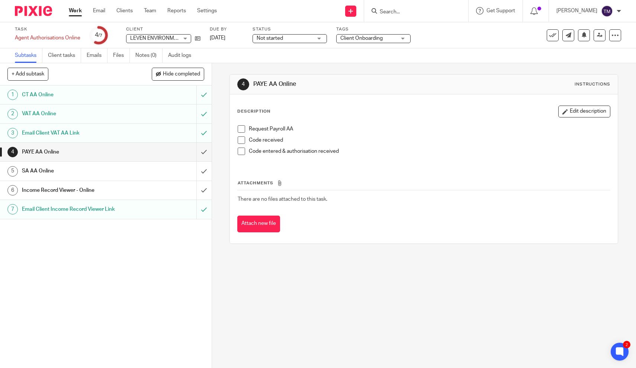  Describe the element at coordinates (29, 55) in the screenshot. I see `a: Subtasks` at that location.